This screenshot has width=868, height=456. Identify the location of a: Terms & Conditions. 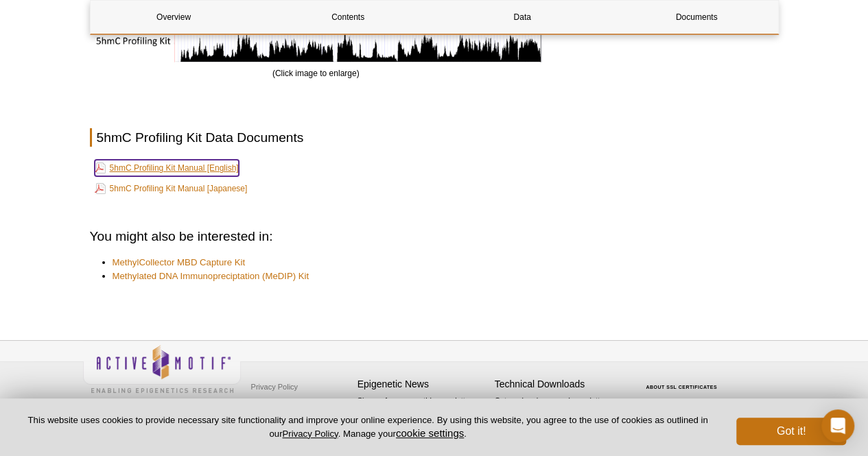
(284, 407).